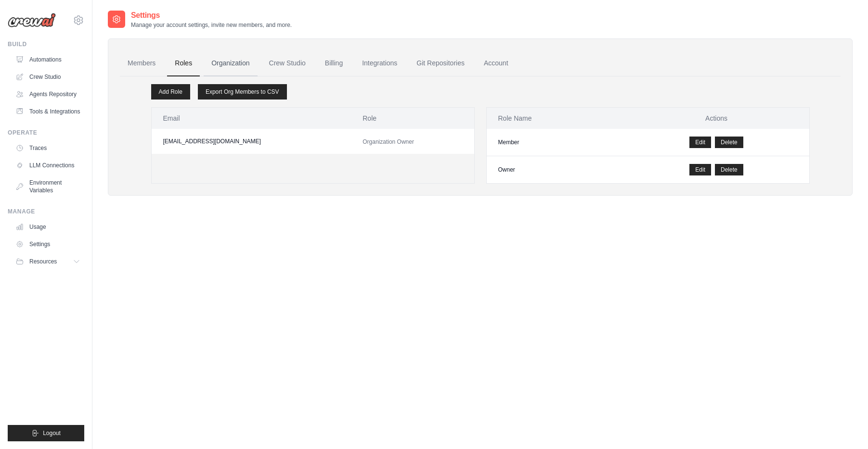 This screenshot has width=868, height=449. What do you see at coordinates (555, 118) in the screenshot?
I see `th: Role Name` at bounding box center [555, 118].